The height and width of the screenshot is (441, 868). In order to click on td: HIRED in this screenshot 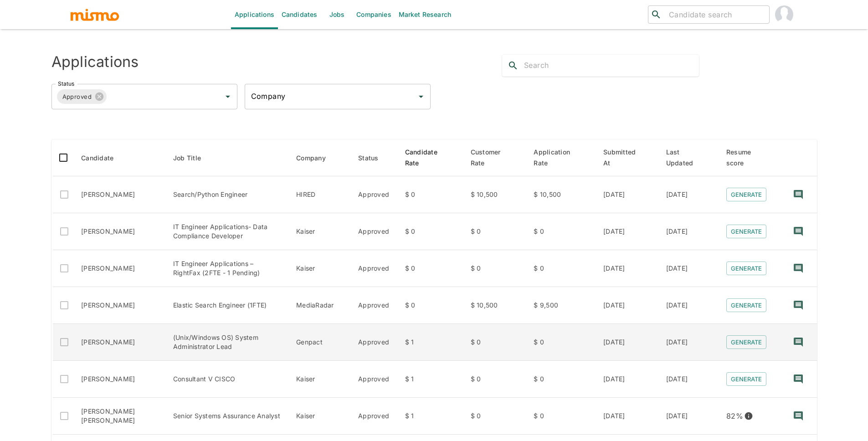, I will do `click(320, 195)`.